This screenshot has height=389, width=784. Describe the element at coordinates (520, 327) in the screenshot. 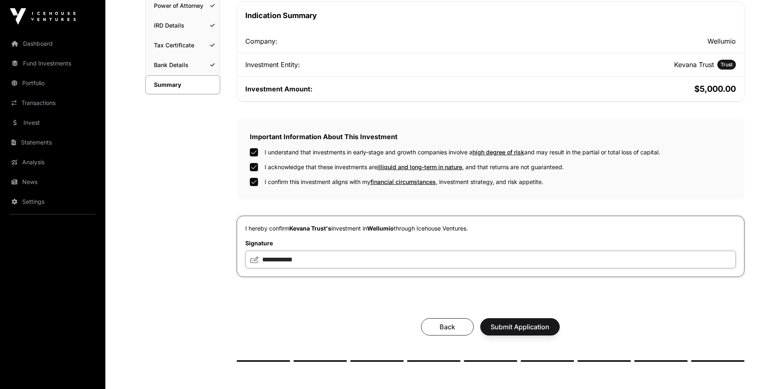

I see `button: Submit Application` at that location.